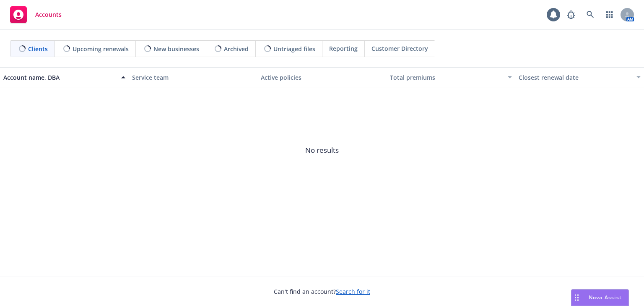 Image resolution: width=644 pixels, height=306 pixels. Describe the element at coordinates (48, 15) in the screenshot. I see `span: Accounts` at that location.